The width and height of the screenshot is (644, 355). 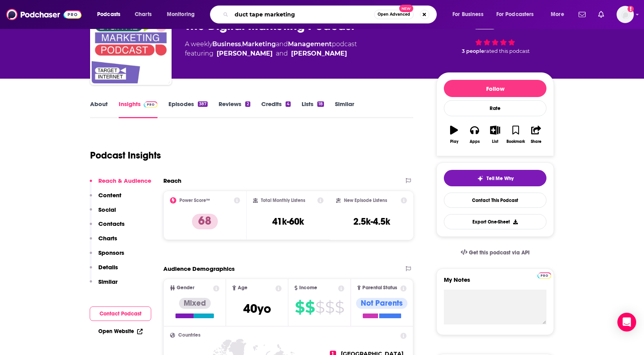 I want to click on h2: New Episode Listens, so click(x=366, y=200).